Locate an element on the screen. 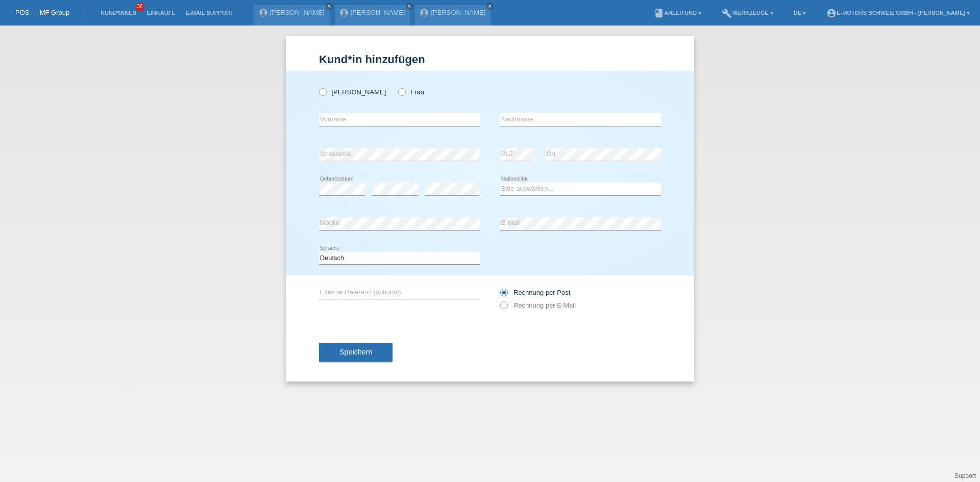 This screenshot has height=482, width=980. input: Rechnung per E-Mail is located at coordinates (503, 307).